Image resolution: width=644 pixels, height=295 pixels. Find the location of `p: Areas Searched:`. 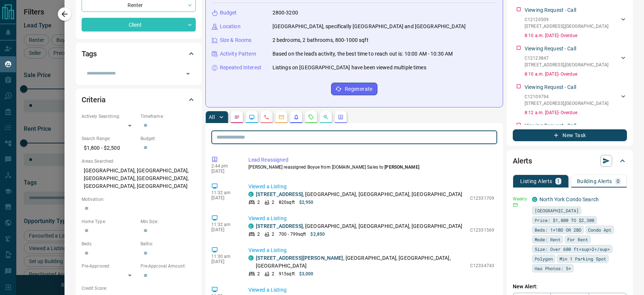

p: Areas Searched: is located at coordinates (139, 161).